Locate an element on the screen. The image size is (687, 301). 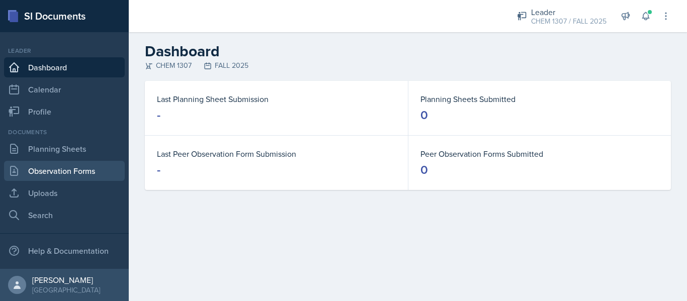
div: CHEM 1307 FALL 2025 is located at coordinates (408, 65).